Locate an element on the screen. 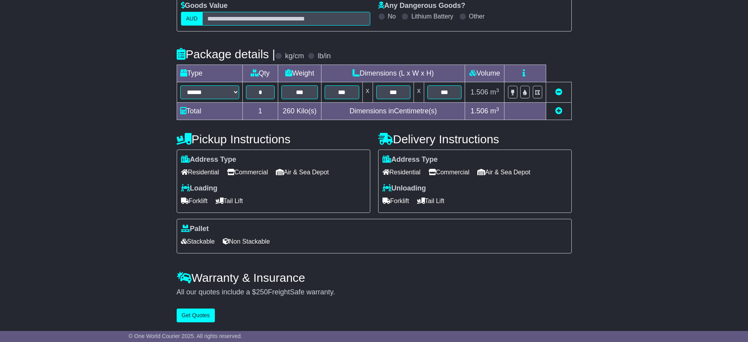  td: 1 is located at coordinates (260, 111).